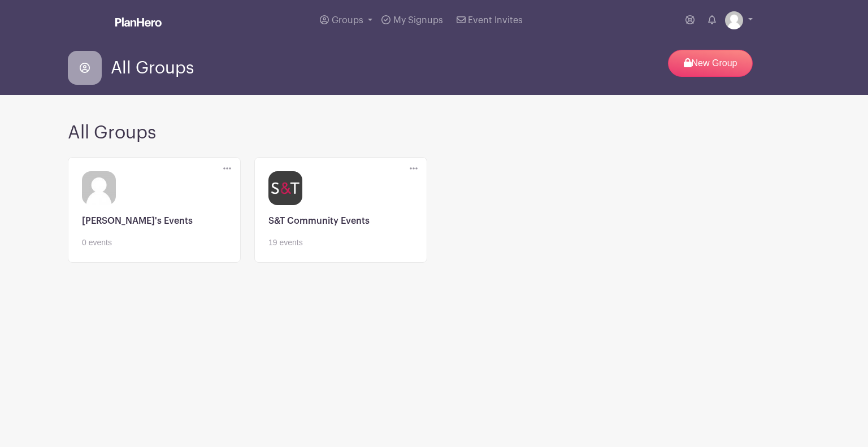  Describe the element at coordinates (347, 20) in the screenshot. I see `span: Groups` at that location.